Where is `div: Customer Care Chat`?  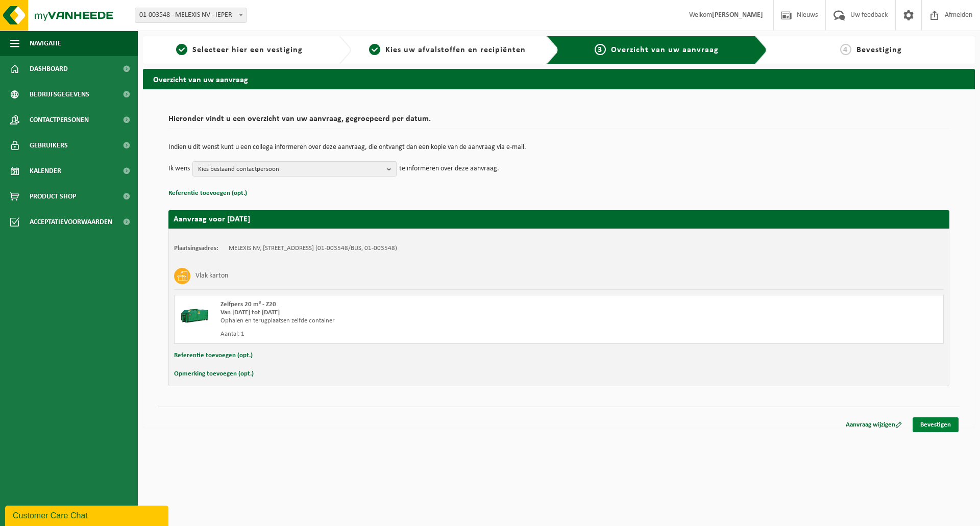 div: Customer Care Chat is located at coordinates (82, 12).